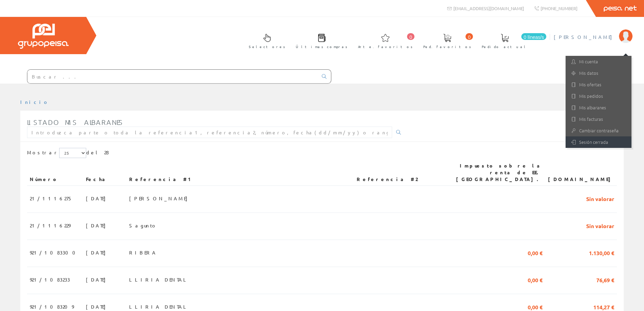 The image size is (644, 311). Describe the element at coordinates (599, 61) in the screenshot. I see `a: Mi cuenta` at that location.